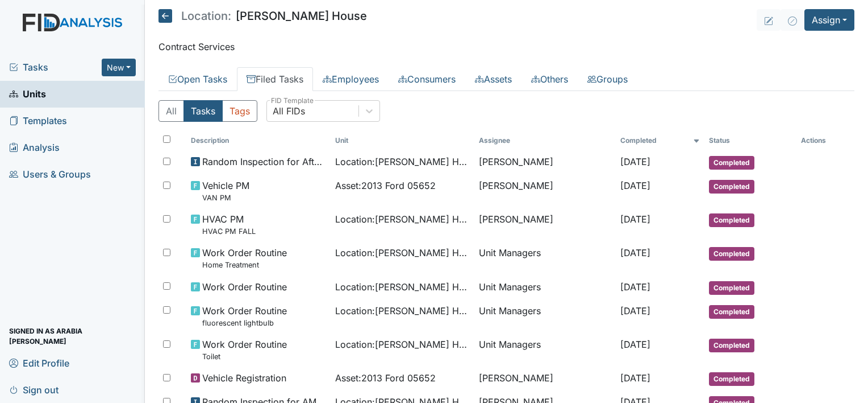 This screenshot has width=868, height=403. What do you see at coordinates (244, 287) in the screenshot?
I see `span: Work Order Routine` at bounding box center [244, 287].